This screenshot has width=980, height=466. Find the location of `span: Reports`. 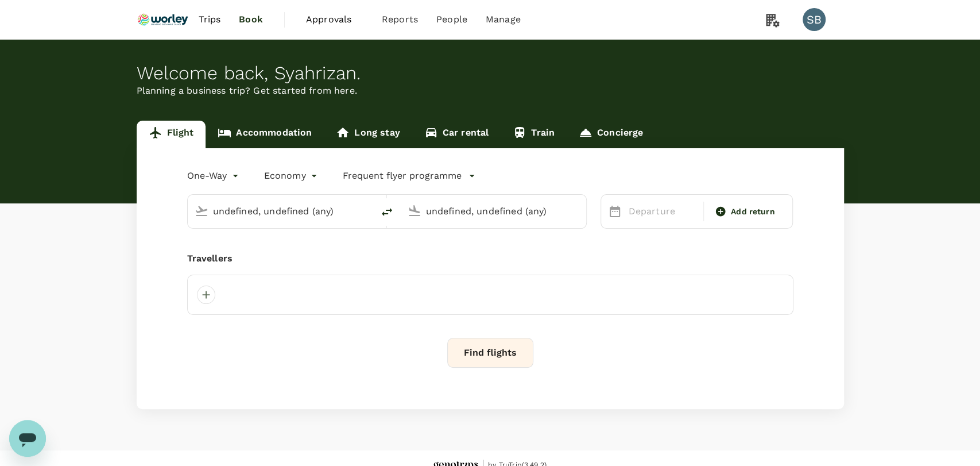

span: Reports is located at coordinates (400, 19).